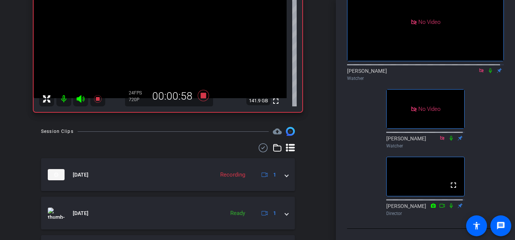  What do you see at coordinates (138, 93) in the screenshot?
I see `div: 24` at bounding box center [138, 93].